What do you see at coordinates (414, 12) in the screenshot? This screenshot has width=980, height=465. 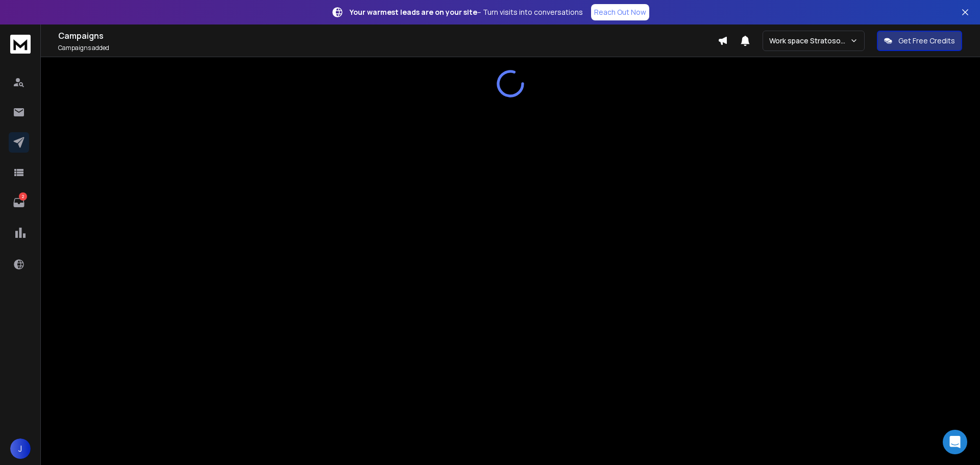 I see `strong: Your warmest leads are on your site` at bounding box center [414, 12].